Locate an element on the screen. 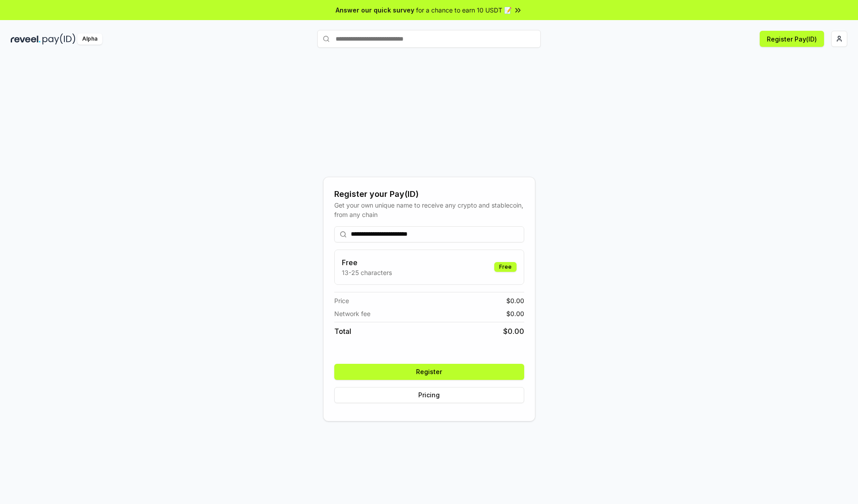 This screenshot has width=858, height=504. span: Total is located at coordinates (343, 331).